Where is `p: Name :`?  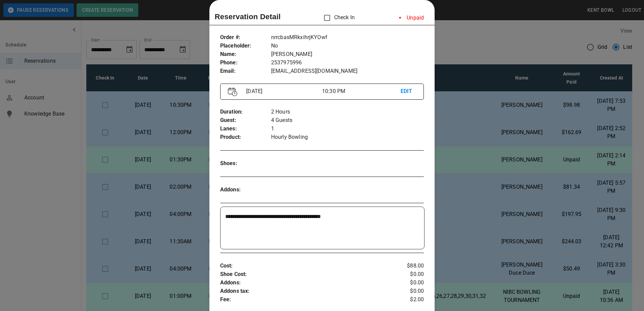 p: Name : is located at coordinates (245, 54).